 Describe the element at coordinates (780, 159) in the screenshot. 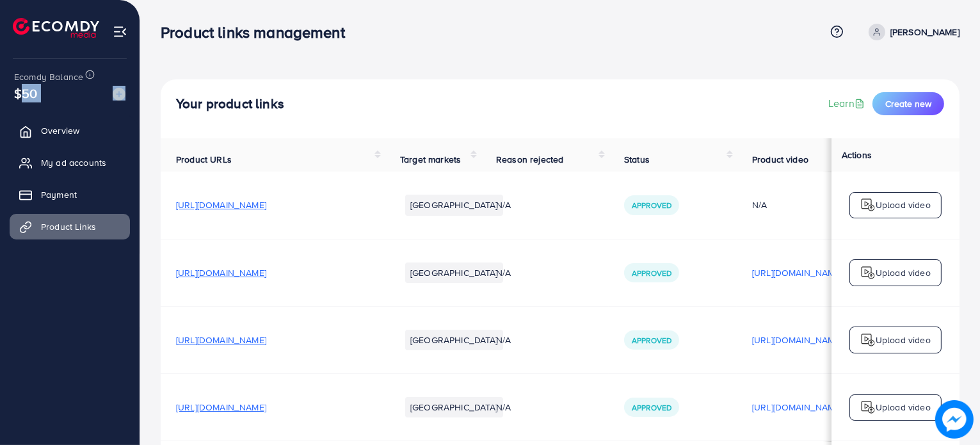

I see `span: Product video` at that location.